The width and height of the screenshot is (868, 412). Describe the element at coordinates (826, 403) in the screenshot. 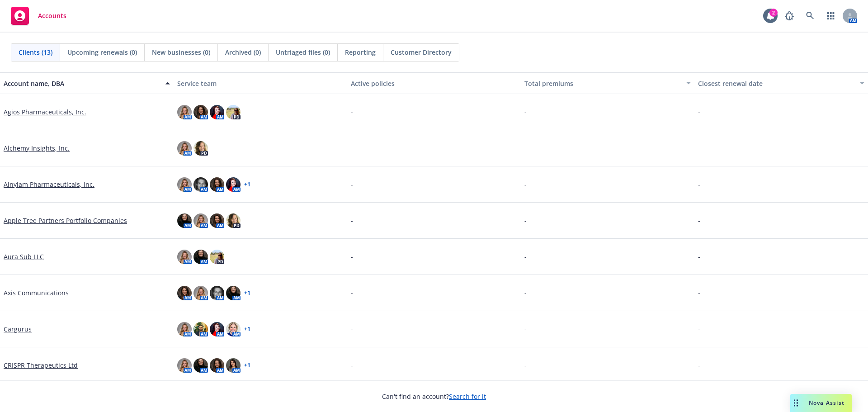

I see `span: Nova Assist` at that location.